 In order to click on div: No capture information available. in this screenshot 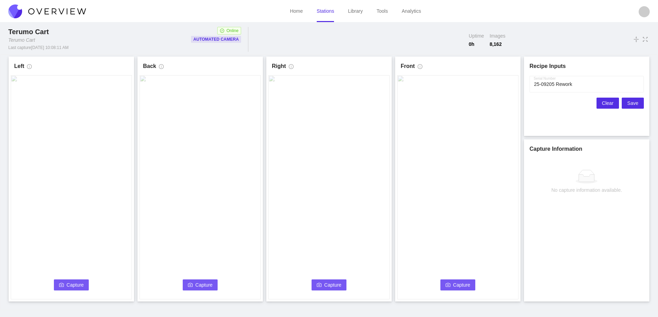, I will do `click(586, 190)`.